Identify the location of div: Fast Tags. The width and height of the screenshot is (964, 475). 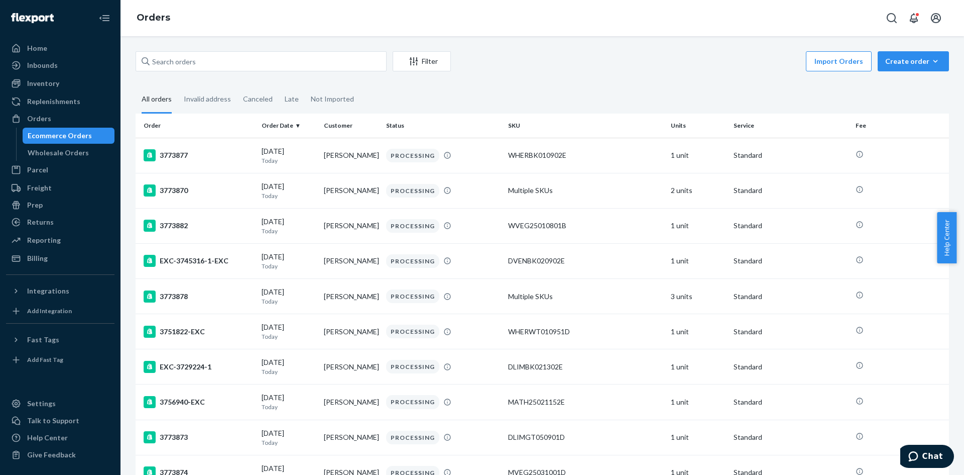
(43, 340).